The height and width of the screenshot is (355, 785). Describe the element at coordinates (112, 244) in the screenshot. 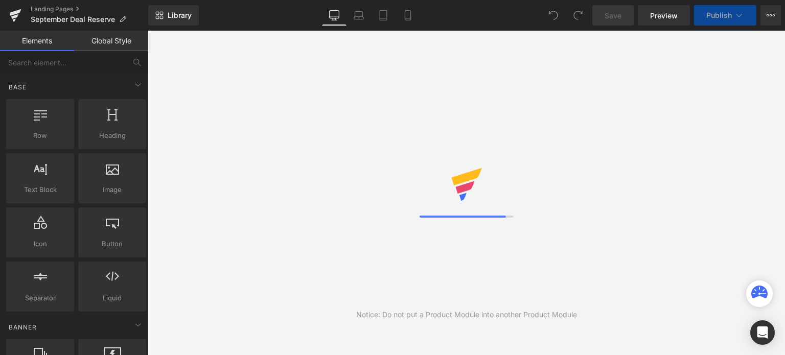

I see `span: Button` at that location.